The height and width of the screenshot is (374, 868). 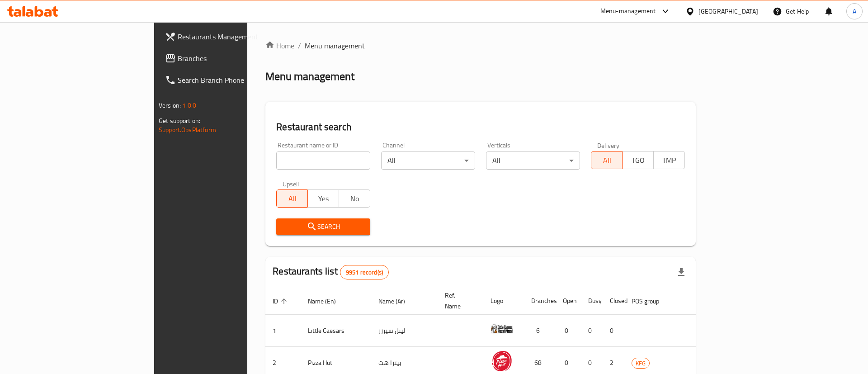 I want to click on span: ID, so click(x=281, y=301).